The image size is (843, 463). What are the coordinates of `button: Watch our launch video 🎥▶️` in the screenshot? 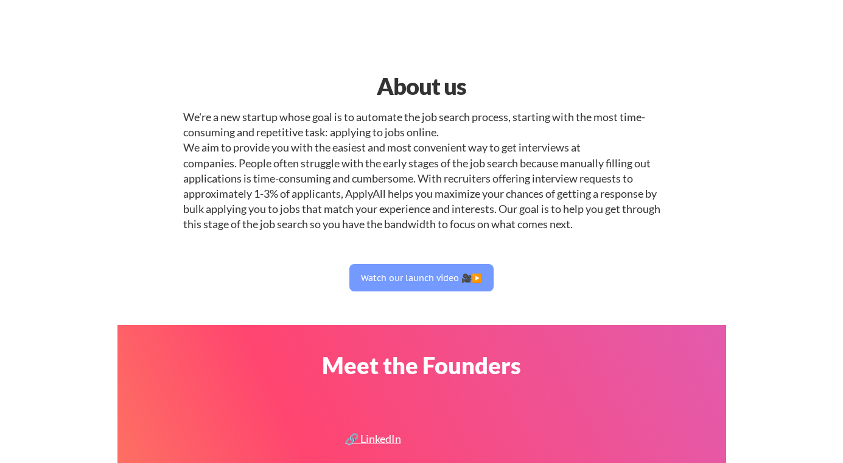 It's located at (421, 278).